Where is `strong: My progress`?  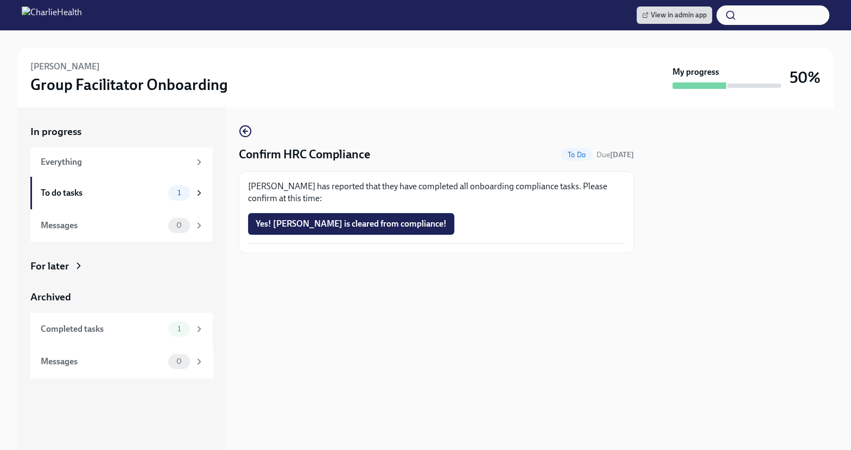 strong: My progress is located at coordinates (696, 72).